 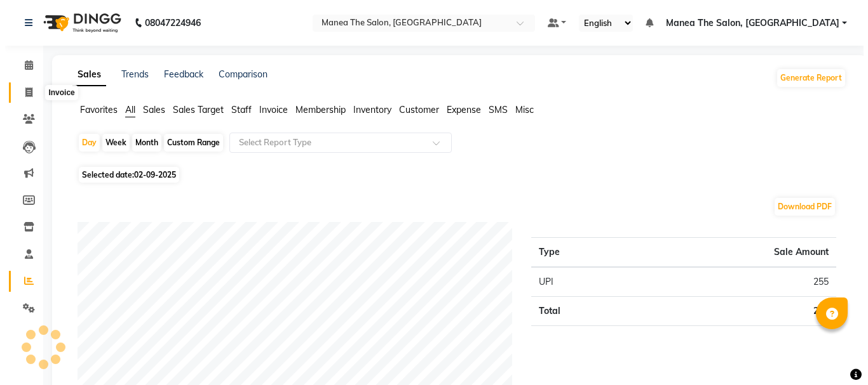 What do you see at coordinates (237, 74) in the screenshot?
I see `a: Comparison` at bounding box center [237, 74].